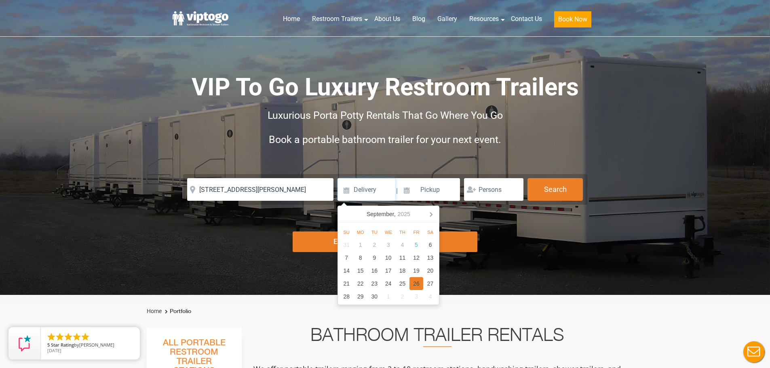  Describe the element at coordinates (360, 258) in the screenshot. I see `div: 8` at that location.